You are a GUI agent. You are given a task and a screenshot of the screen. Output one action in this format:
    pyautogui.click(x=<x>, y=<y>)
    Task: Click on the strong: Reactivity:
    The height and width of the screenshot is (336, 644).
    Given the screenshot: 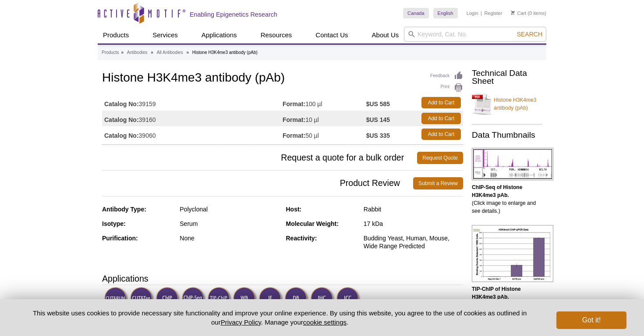 What is the action you would take?
    pyautogui.click(x=302, y=238)
    